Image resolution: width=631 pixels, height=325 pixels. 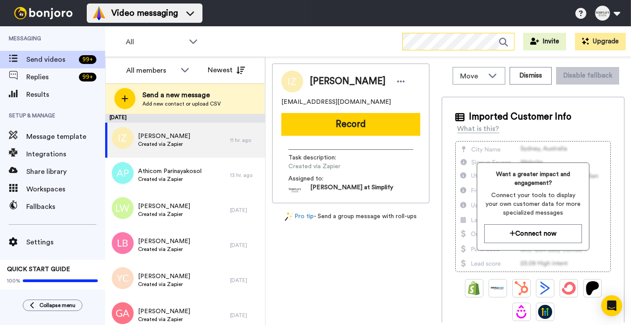 I want to click on img: lb.png, so click(x=123, y=243).